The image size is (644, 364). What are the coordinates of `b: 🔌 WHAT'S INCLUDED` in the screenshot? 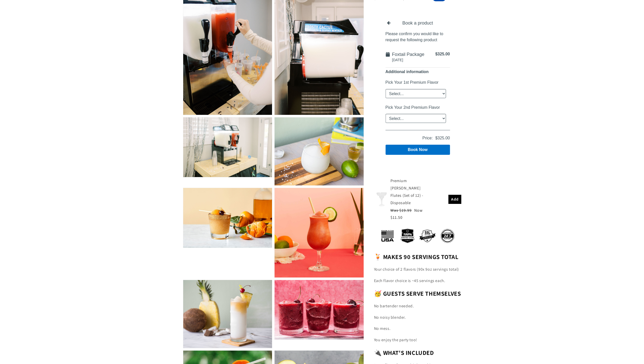 It's located at (404, 353).